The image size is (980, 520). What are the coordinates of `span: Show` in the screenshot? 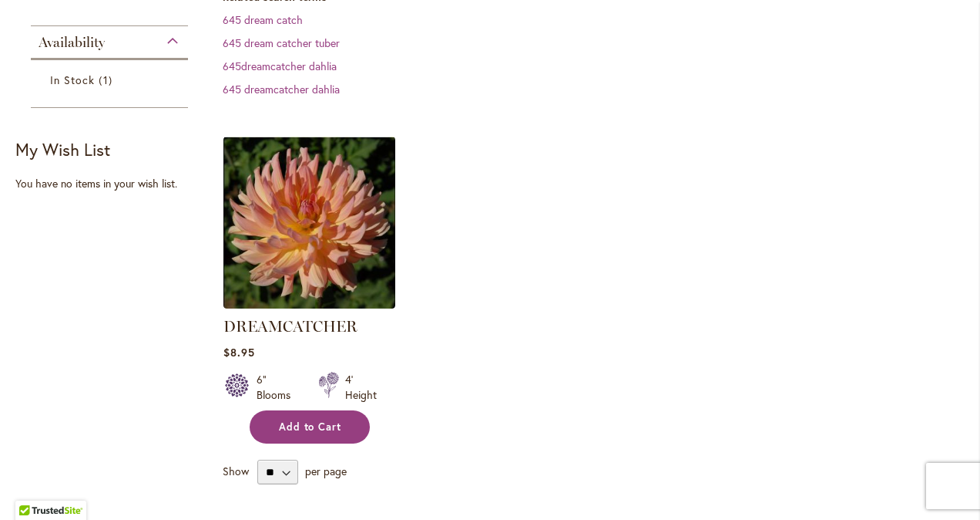 It's located at (236, 471).